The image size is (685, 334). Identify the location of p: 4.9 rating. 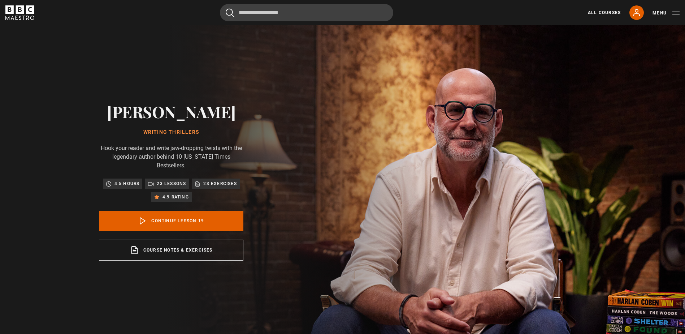
(176, 197).